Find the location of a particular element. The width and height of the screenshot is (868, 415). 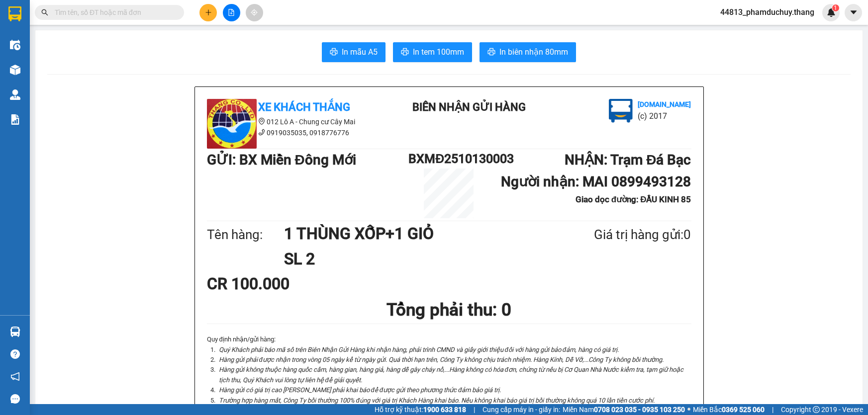

strong: 0708 023 035 - 0935 103 250 is located at coordinates (639, 409).